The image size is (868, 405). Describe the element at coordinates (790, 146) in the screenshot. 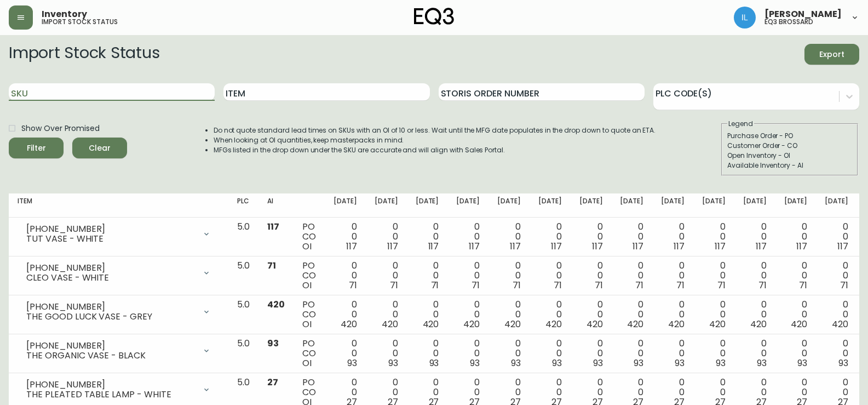

I see `div: Customer Order - CO` at that location.